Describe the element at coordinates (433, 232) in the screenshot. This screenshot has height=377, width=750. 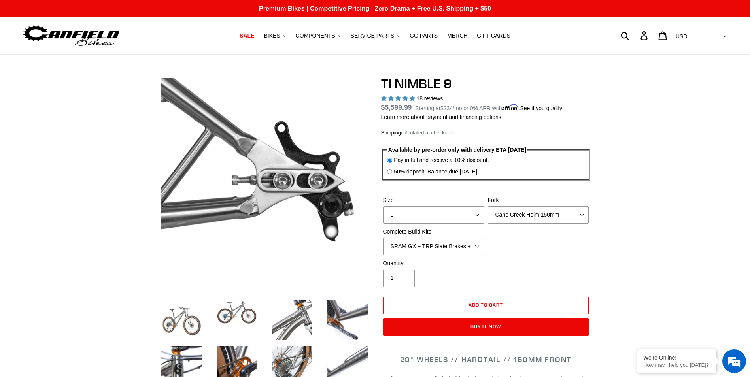
I see `label: Complete Build Kits` at that location.